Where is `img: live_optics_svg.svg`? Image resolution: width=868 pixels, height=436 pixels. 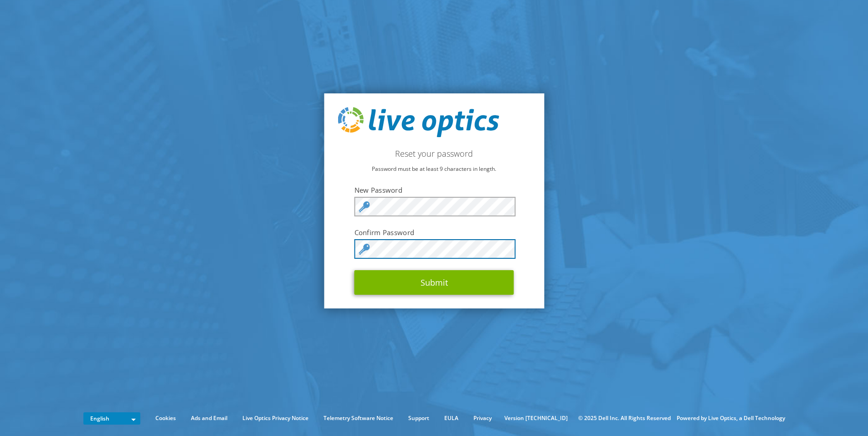
img: live_optics_svg.svg is located at coordinates (418, 122).